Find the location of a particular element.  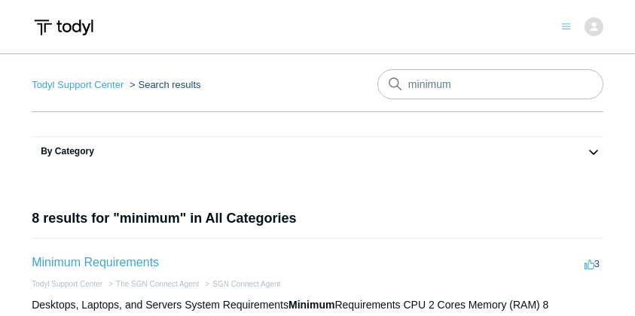

div: Desktops, Laptops, and Servers System Requirements Requirements CPU 2 Cores Memory (RAM) 8 is located at coordinates (317, 305).